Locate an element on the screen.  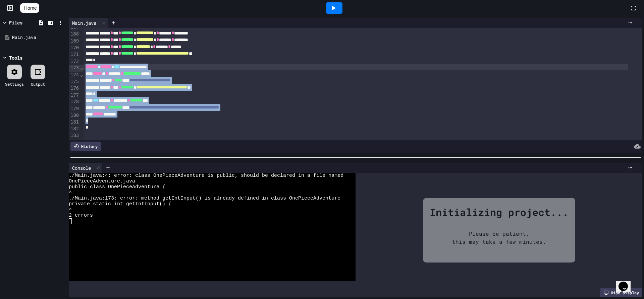
div: History is located at coordinates (86, 147).